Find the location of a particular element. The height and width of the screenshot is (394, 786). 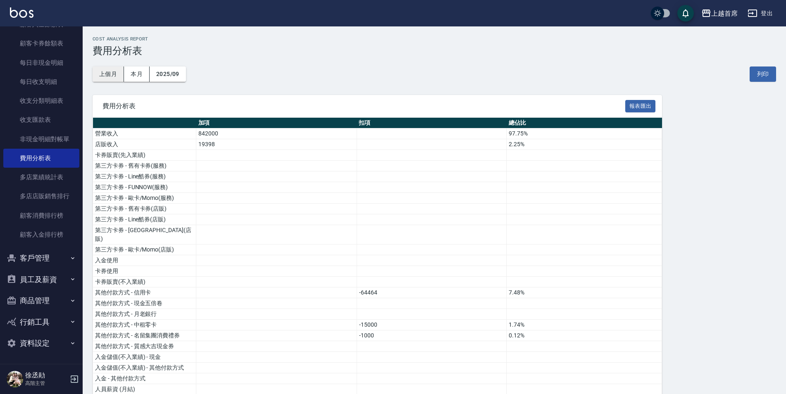

img: Logo is located at coordinates (22, 12).